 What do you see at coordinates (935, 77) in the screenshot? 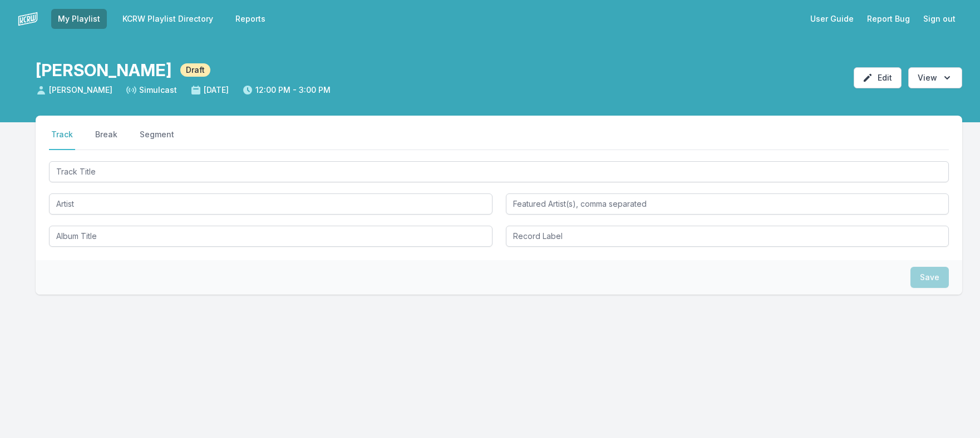
I see `button: Open options` at bounding box center [935, 77].